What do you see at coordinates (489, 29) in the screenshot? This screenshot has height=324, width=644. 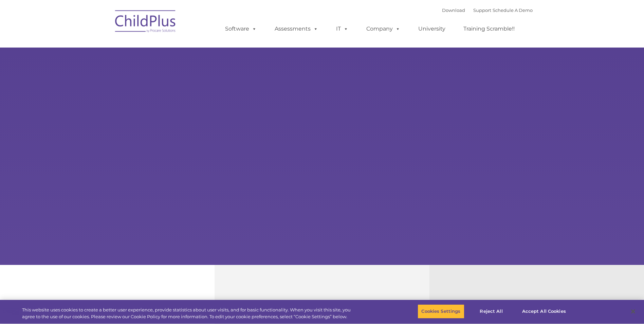 I see `a: Training Scramble!!` at bounding box center [489, 29].